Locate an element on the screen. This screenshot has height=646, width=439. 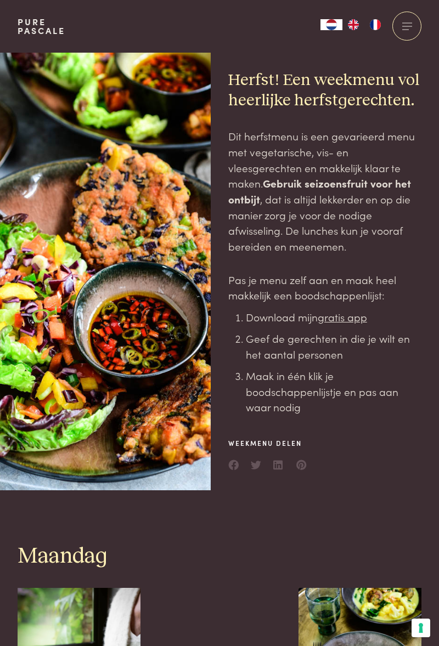
p: Dit herfstmenu is een gevarieerd menu met vegetarische, vis- en vleesgerechten en makkelijk klaar... is located at coordinates (325, 191).